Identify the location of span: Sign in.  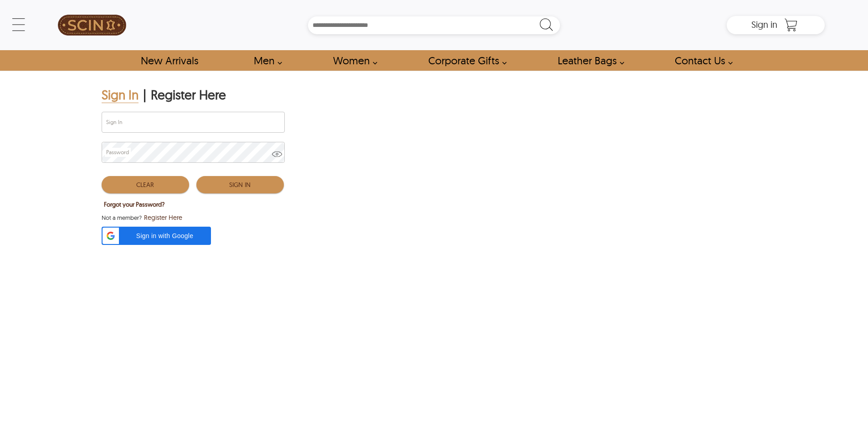
(764, 24).